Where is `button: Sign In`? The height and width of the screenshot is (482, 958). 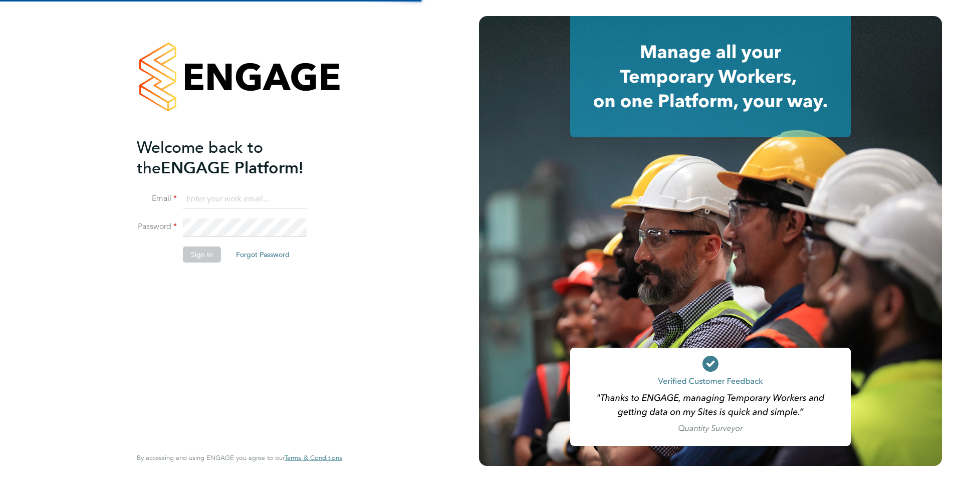 button: Sign In is located at coordinates (202, 255).